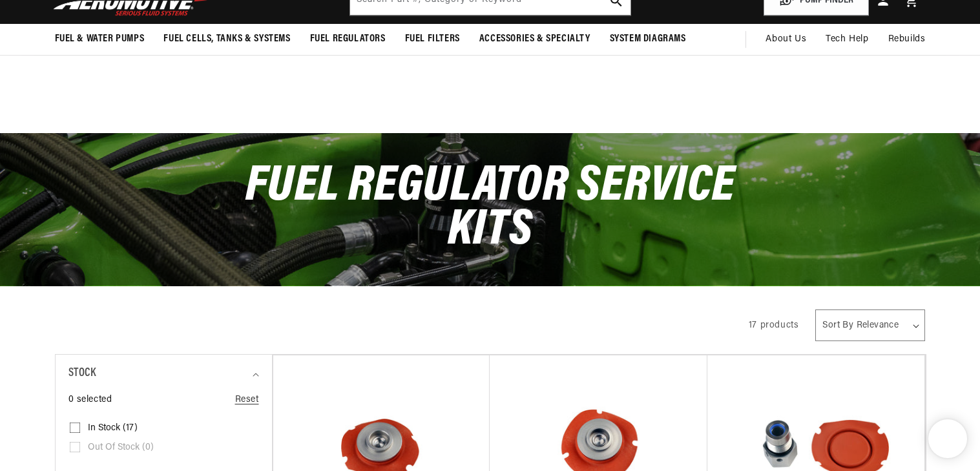  What do you see at coordinates (227, 39) in the screenshot?
I see `span: Fuel Cells, Tanks & Systems` at bounding box center [227, 39].